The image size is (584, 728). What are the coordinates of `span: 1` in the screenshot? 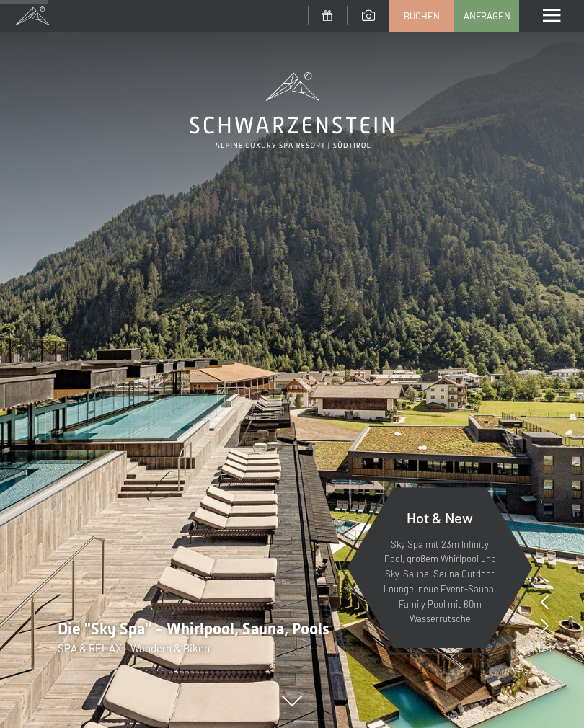 It's located at (539, 648).